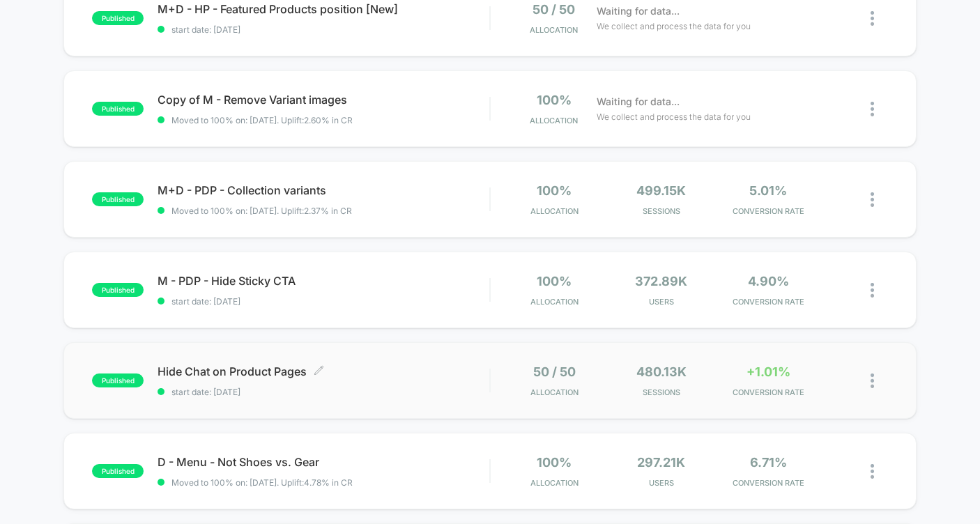 Image resolution: width=980 pixels, height=524 pixels. I want to click on span: 297.21k, so click(661, 462).